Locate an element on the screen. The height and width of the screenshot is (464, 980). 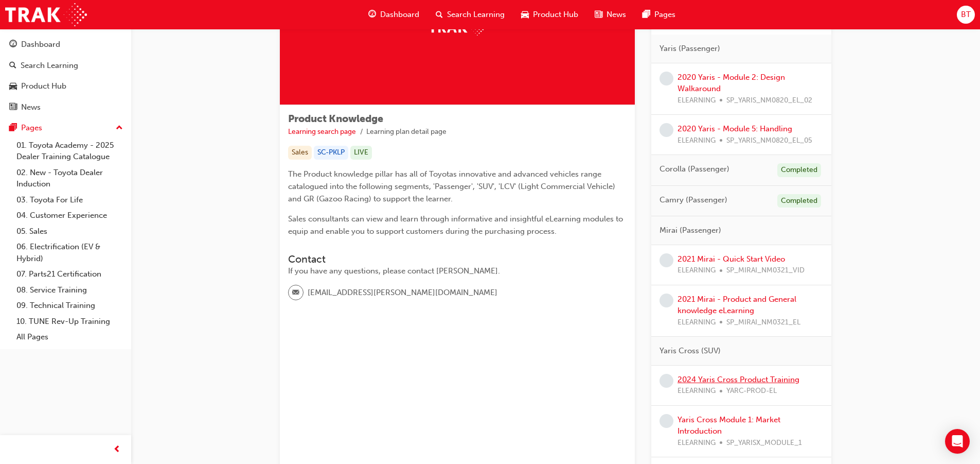
a: 09. Technical Training is located at coordinates (69, 306).